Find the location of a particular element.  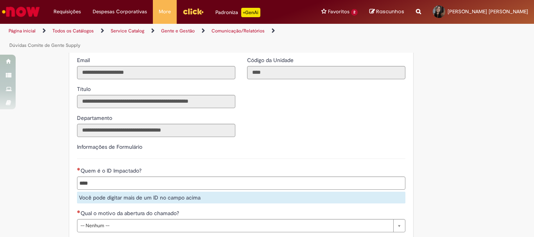

span: Somente leitura - Email is located at coordinates (84, 60).